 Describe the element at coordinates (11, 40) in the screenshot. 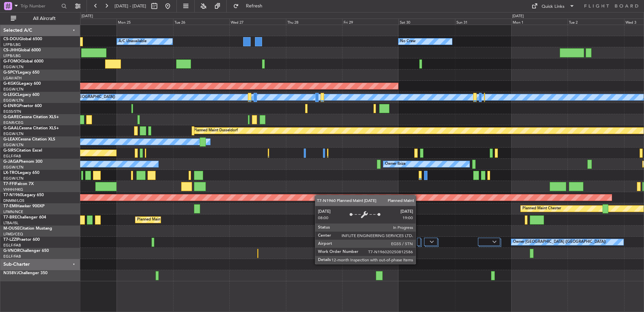

I see `span: CS-DOU` at that location.